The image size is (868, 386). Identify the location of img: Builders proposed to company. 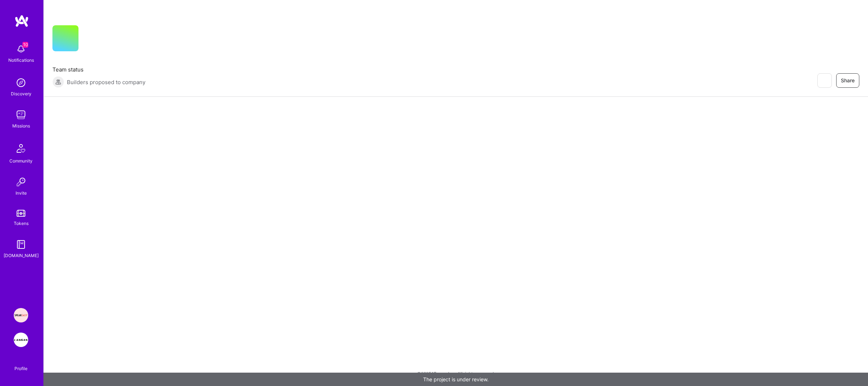
(58, 82).